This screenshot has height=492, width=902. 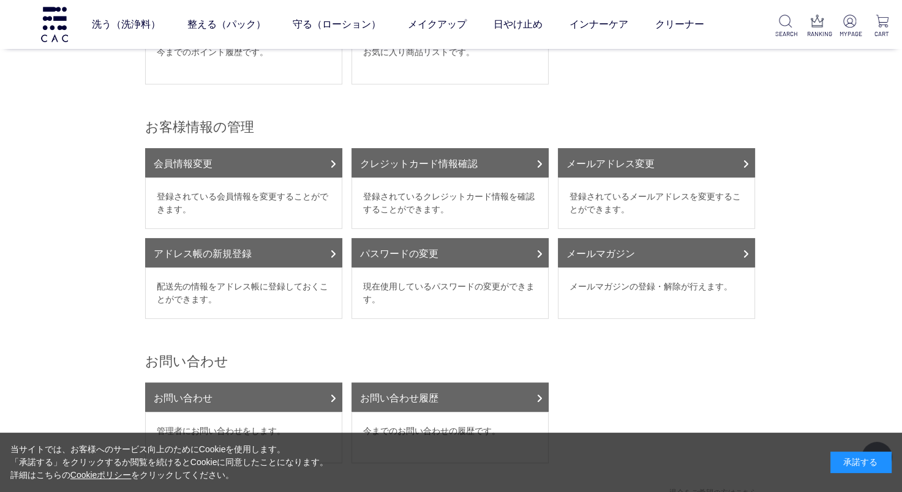 What do you see at coordinates (786, 26) in the screenshot?
I see `a: SEARCH` at bounding box center [786, 26].